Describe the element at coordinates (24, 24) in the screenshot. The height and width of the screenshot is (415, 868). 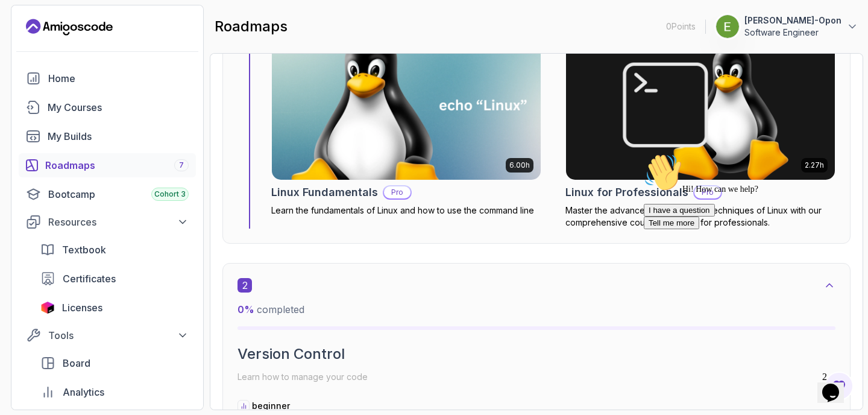
I see `img: :wave:` at that location.